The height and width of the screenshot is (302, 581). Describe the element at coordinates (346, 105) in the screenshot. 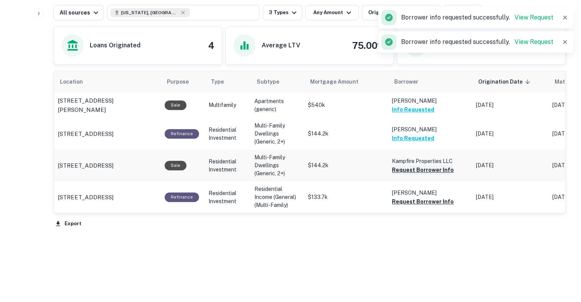

I see `p: $540k` at that location.